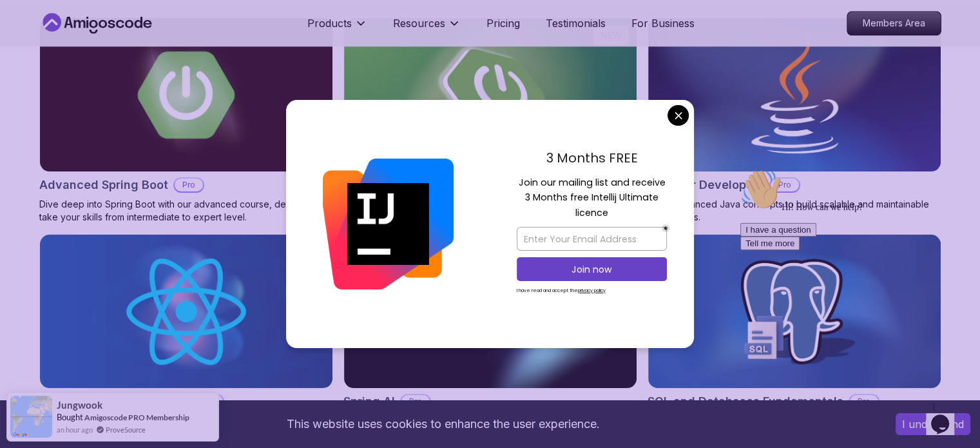 This screenshot has width=980, height=448. What do you see at coordinates (31, 417) in the screenshot?
I see `img: provesource social proof notification image` at bounding box center [31, 417].